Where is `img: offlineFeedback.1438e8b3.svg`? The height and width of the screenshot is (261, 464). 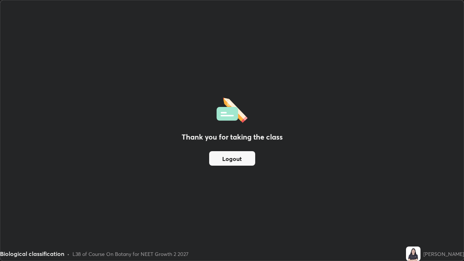
img: offlineFeedback.1438e8b3.svg is located at coordinates (232, 109).